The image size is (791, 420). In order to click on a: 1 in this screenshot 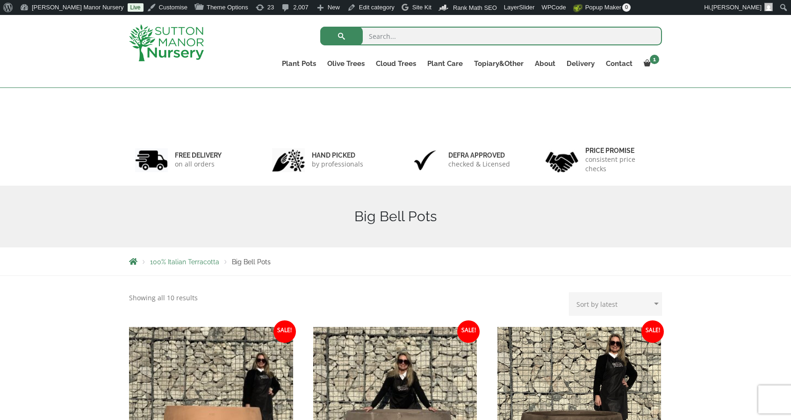, I will do `click(650, 64)`.